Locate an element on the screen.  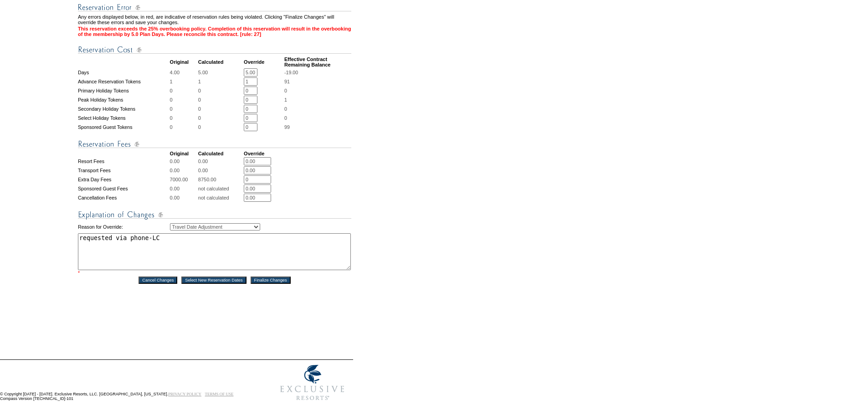
td: This reservation exceeds the 25% overbooking policy. Completion of this reservation will result i... is located at coordinates (214, 32).